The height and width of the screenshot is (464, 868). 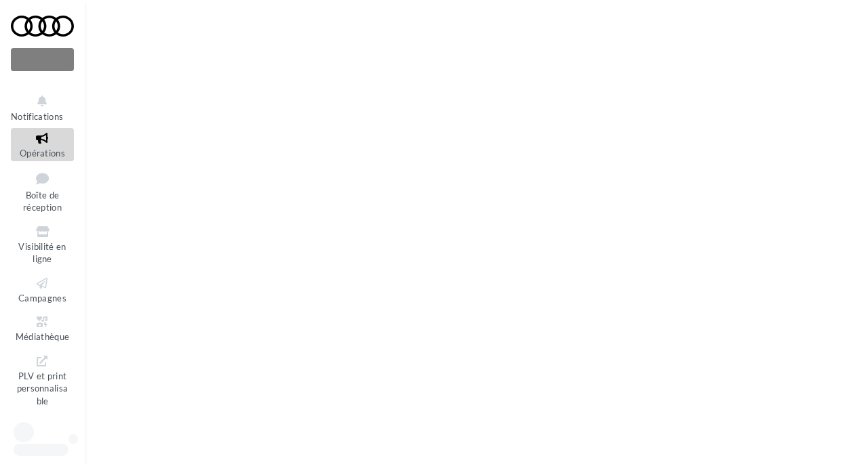 What do you see at coordinates (42, 191) in the screenshot?
I see `a: Boîte de réception` at bounding box center [42, 191].